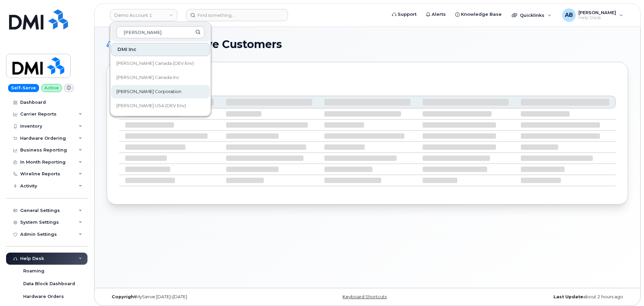 The width and height of the screenshot is (644, 306). What do you see at coordinates (124, 297) in the screenshot?
I see `strong: Copyright` at bounding box center [124, 297].